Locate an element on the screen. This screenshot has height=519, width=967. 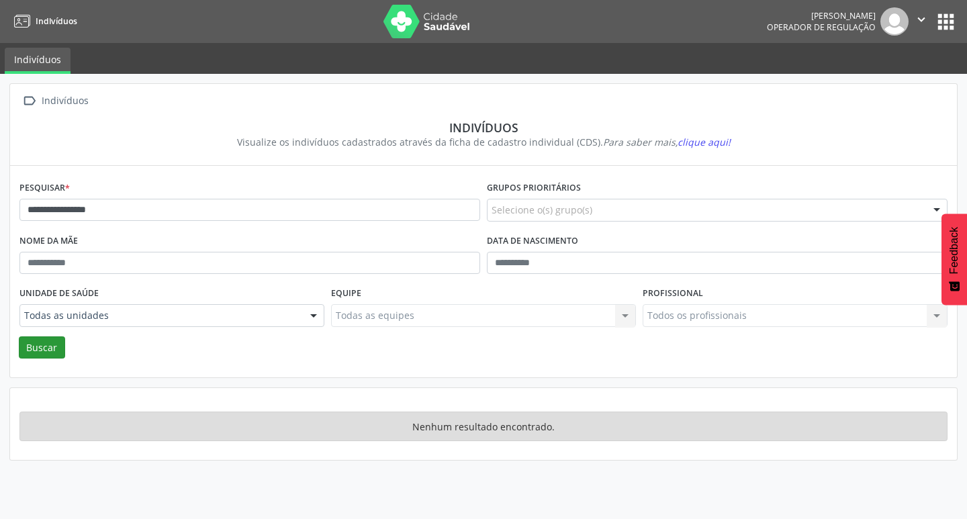
label: Unidade de saúde is located at coordinates (59, 293).